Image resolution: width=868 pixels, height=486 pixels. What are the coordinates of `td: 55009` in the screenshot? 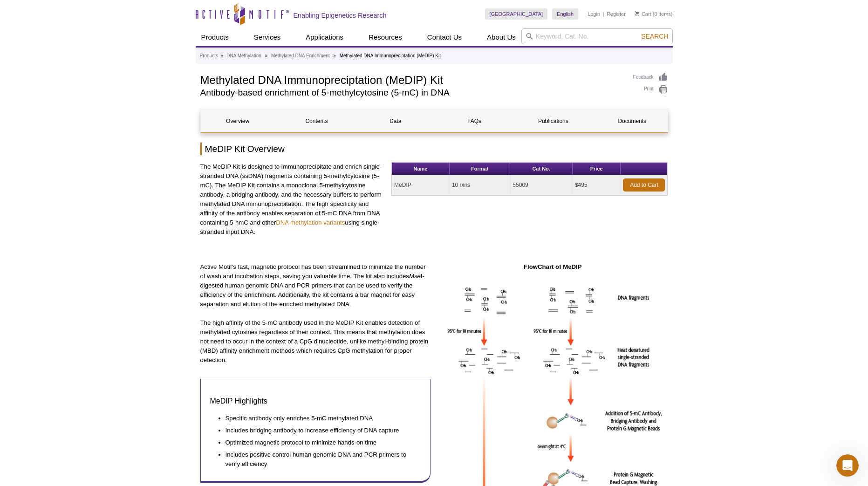 It's located at (541, 185).